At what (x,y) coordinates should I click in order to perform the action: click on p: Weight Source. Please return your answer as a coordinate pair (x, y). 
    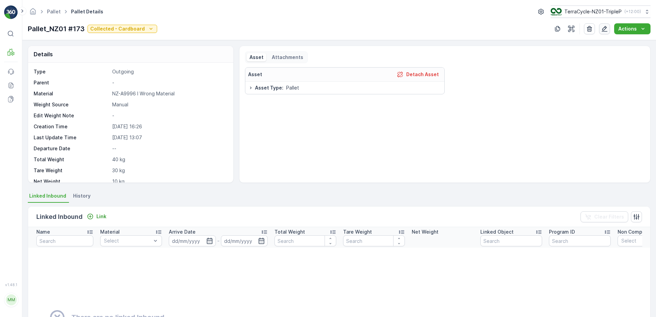
    Looking at the image, I should click on (71, 105).